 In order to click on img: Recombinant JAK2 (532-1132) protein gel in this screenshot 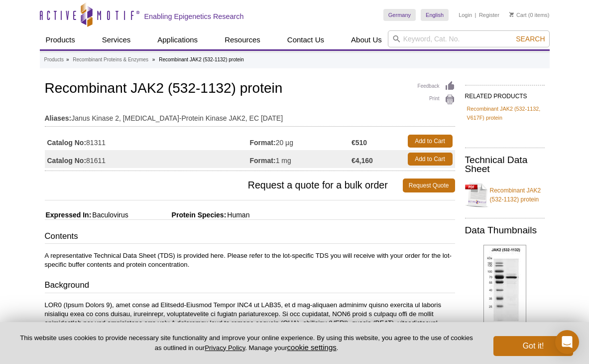, I will do `click(505, 283)`.